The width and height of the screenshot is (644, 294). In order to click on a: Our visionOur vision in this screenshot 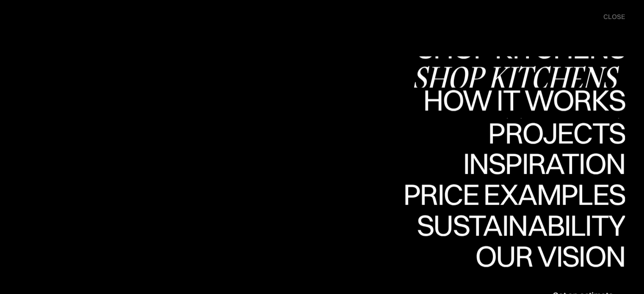, I will do `click(546, 257)`.